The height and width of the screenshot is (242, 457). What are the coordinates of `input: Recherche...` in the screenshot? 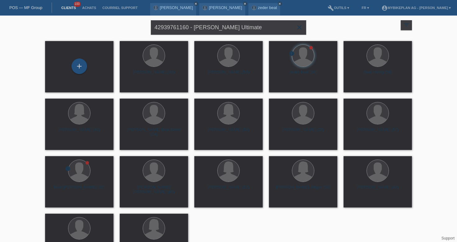 It's located at (229, 27).